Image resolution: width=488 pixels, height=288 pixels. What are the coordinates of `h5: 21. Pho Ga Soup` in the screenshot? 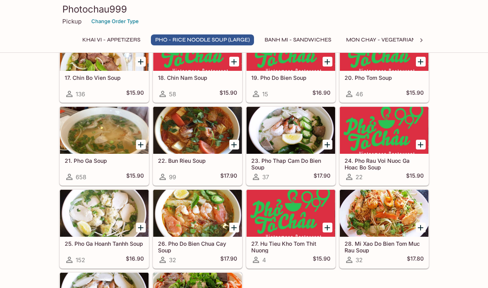 It's located at (104, 161).